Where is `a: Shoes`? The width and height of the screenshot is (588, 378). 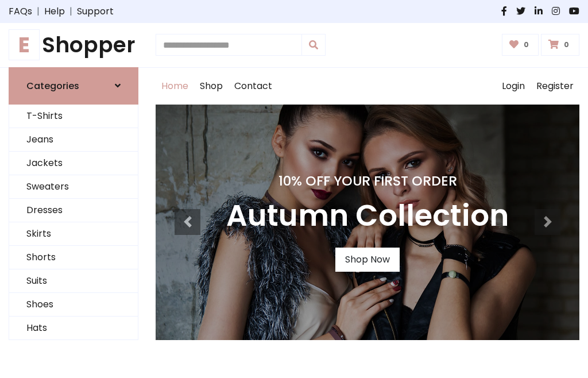
a: Shoes is located at coordinates (74, 304).